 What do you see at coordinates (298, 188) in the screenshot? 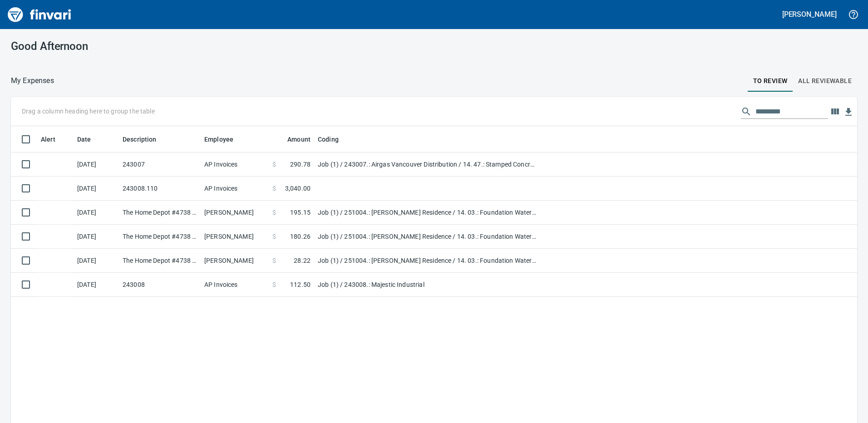
I see `span: 3,040.00` at bounding box center [298, 188].